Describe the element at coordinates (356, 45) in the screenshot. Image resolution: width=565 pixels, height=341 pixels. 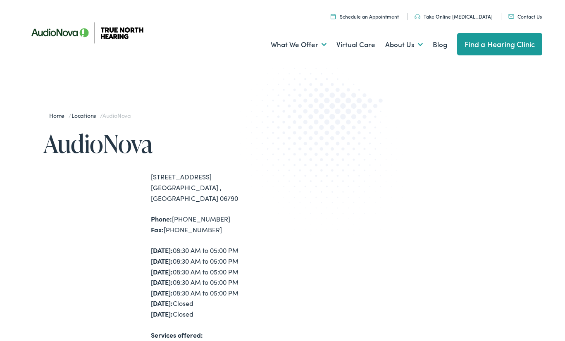
I see `a: Virtual Care` at that location.